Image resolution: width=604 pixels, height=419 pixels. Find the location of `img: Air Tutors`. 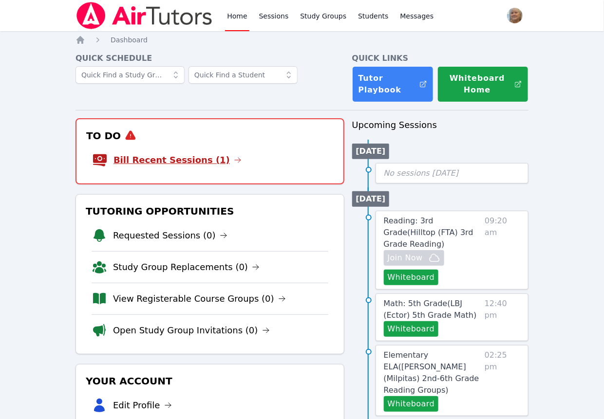

img: Air Tutors is located at coordinates (144, 16).